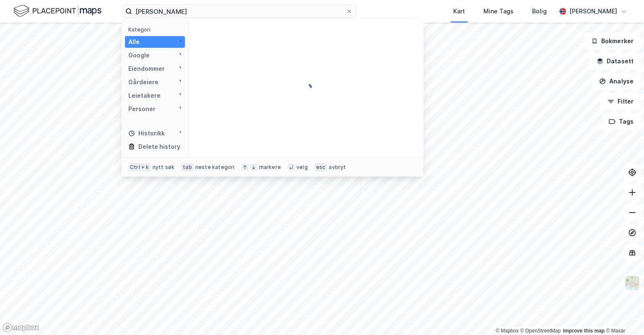  I want to click on input: Søk på adresse, matrikkel, gårdeiere, leietakere eller personer, so click(239, 11).